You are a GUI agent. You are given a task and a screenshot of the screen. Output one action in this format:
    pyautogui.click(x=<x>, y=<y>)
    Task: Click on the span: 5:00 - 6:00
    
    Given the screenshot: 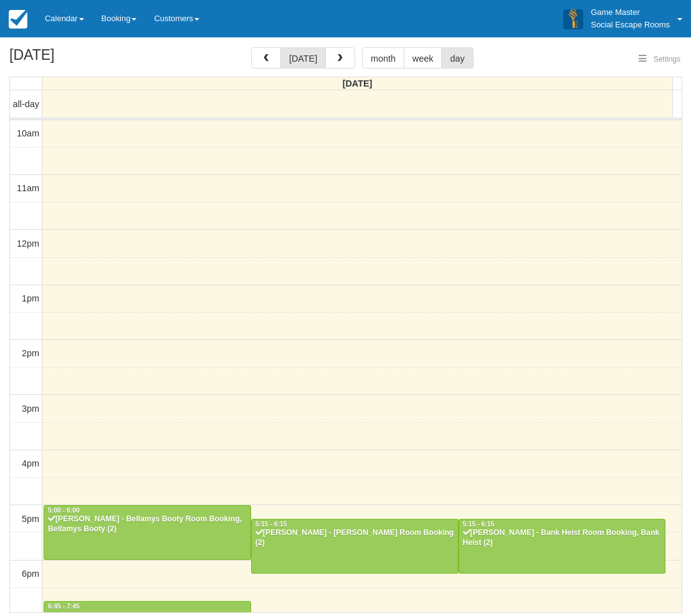 What is the action you would take?
    pyautogui.click(x=64, y=511)
    